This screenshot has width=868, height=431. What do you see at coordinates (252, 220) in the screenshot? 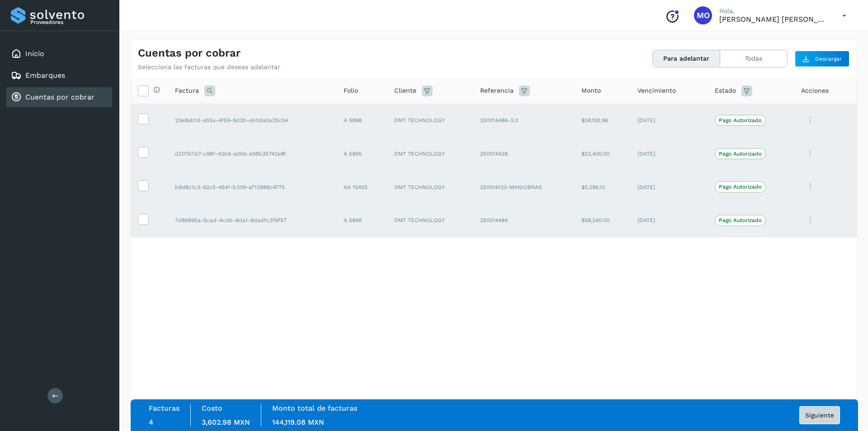
I see `td: 7d86895a-5cad-4cdb-8da1-8dadfc3f6f57` at bounding box center [252, 220].